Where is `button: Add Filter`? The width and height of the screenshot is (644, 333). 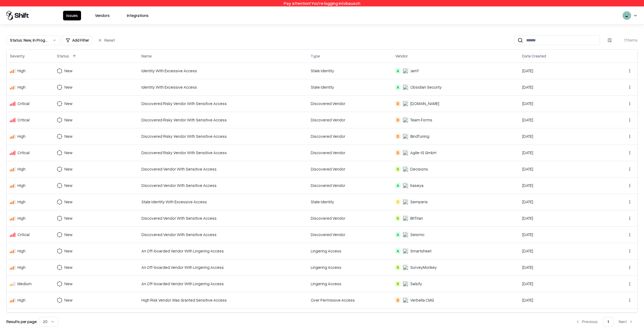 button: Add Filter is located at coordinates (77, 40).